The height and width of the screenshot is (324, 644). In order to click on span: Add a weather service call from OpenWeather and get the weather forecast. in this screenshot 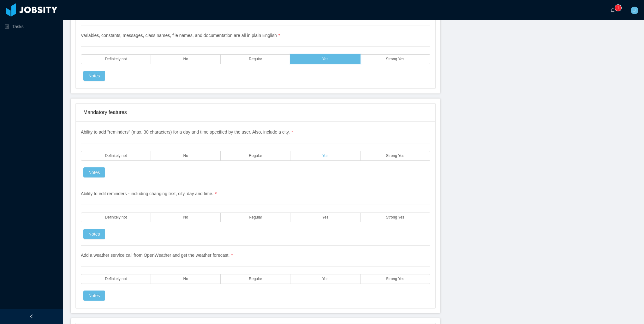, I will do `click(157, 255)`.